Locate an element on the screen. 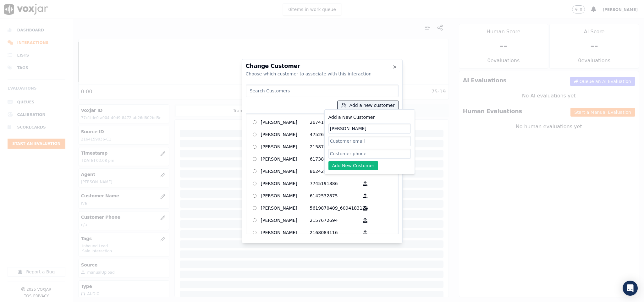 This screenshot has width=644, height=302. label: Add a New Customer is located at coordinates (352, 117).